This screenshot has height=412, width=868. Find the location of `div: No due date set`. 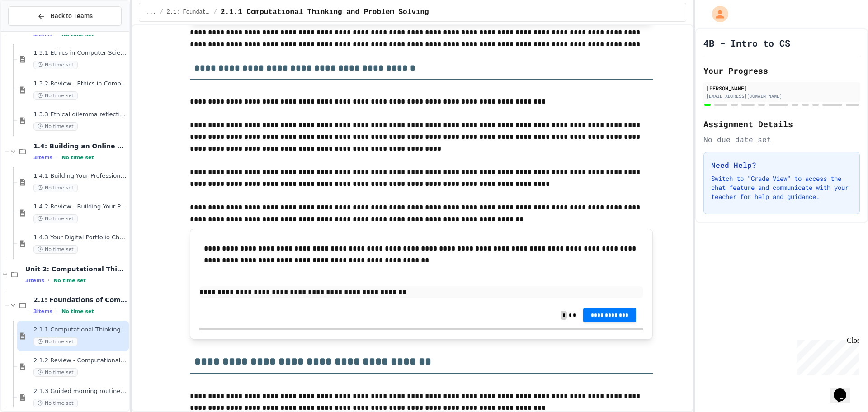

div: No due date set is located at coordinates (781, 139).